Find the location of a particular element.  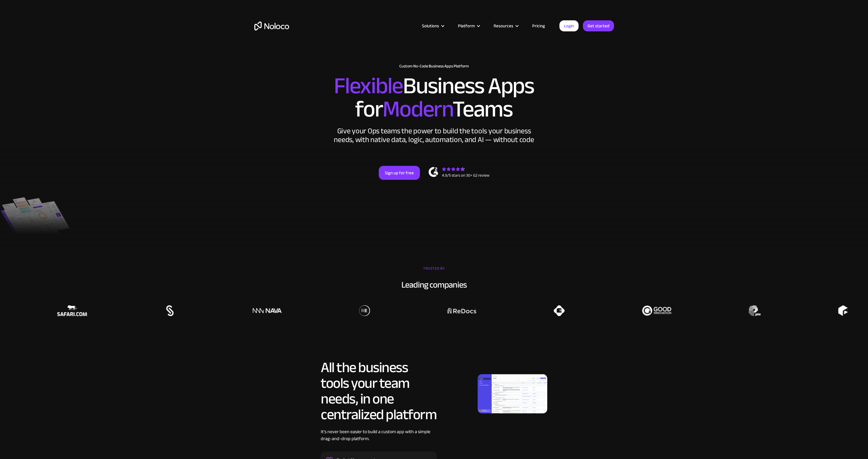

a: Get started is located at coordinates (599, 26).